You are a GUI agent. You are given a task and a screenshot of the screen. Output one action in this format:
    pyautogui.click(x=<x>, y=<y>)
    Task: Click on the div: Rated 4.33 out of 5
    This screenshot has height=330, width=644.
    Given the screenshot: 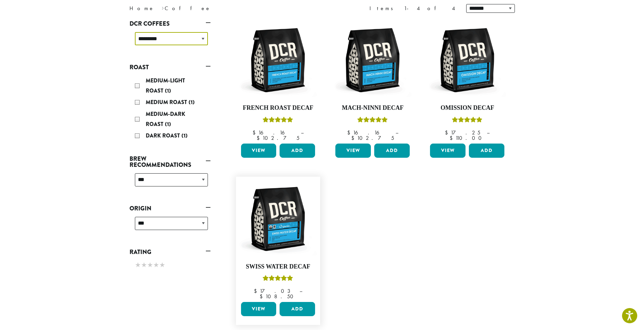 What is the action you would take?
    pyautogui.click(x=467, y=121)
    